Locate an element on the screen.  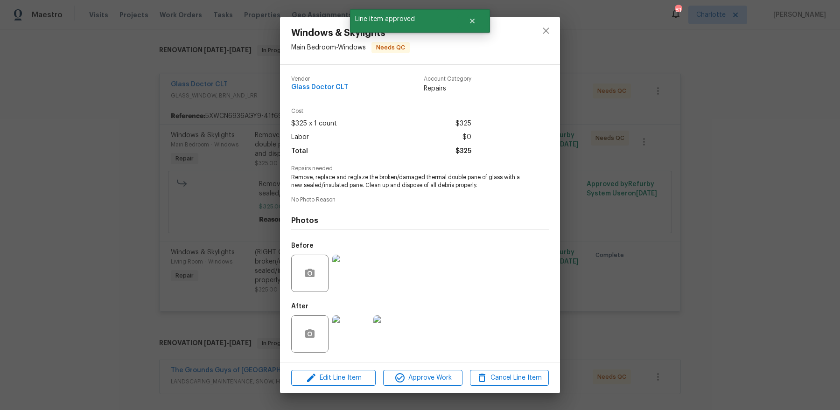
span: Line item approved is located at coordinates (403, 19).